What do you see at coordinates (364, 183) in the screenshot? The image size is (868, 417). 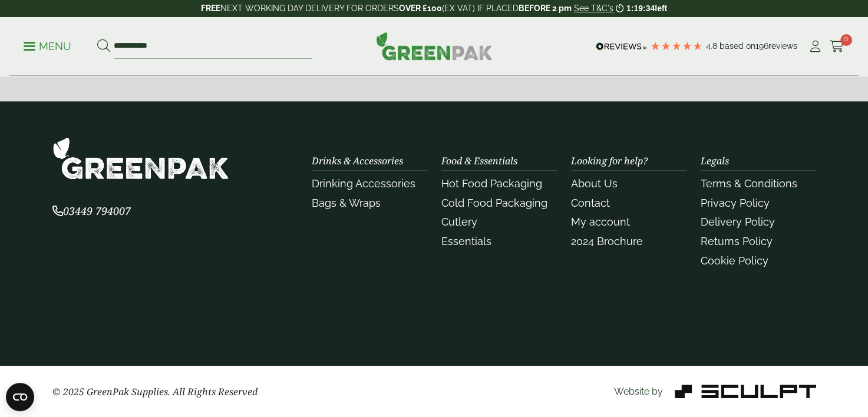 I see `a: Drinking Accessories` at bounding box center [364, 183].